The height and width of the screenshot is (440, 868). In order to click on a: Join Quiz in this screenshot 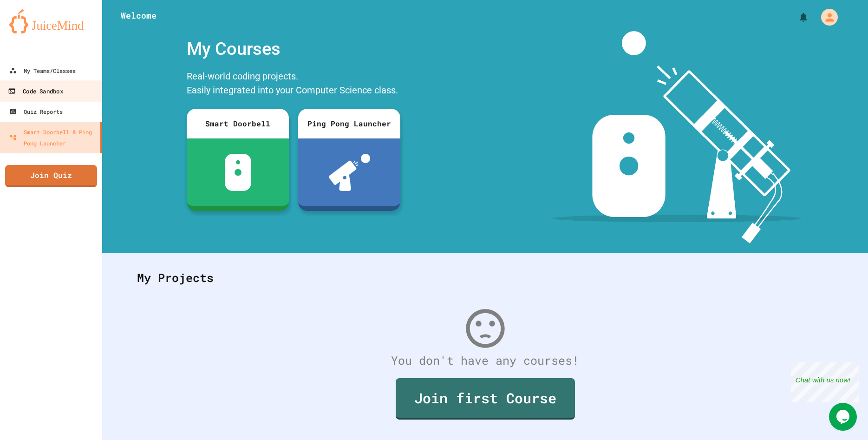, I will do `click(51, 176)`.